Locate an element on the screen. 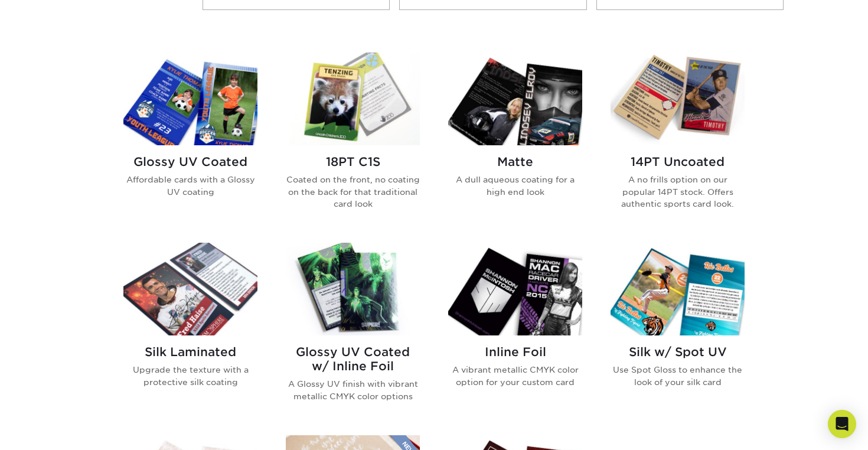 This screenshot has height=450, width=868. img: Glossy UV Coated w/ Inline Foil Trading Cards is located at coordinates (353, 289).